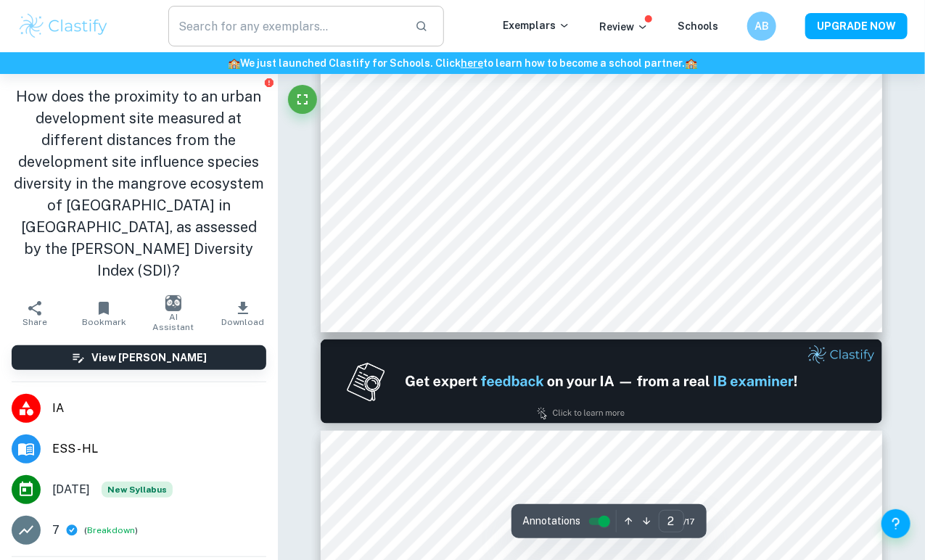 Image resolution: width=925 pixels, height=560 pixels. What do you see at coordinates (269, 82) in the screenshot?
I see `button: Report issue` at bounding box center [269, 82].